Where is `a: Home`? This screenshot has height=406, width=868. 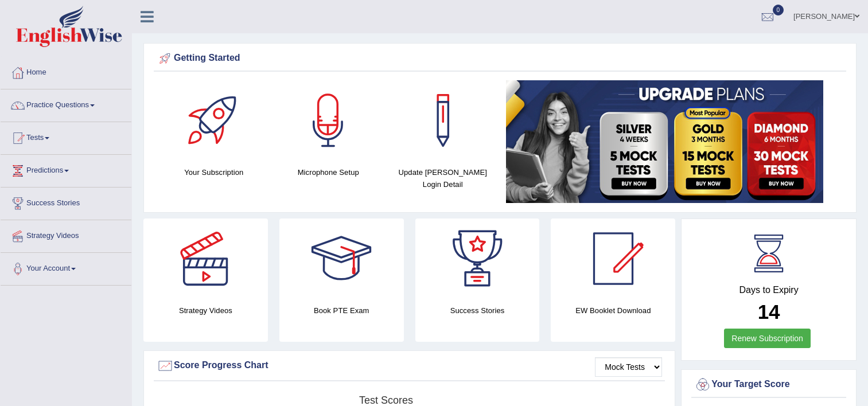
a: Home is located at coordinates (66, 71).